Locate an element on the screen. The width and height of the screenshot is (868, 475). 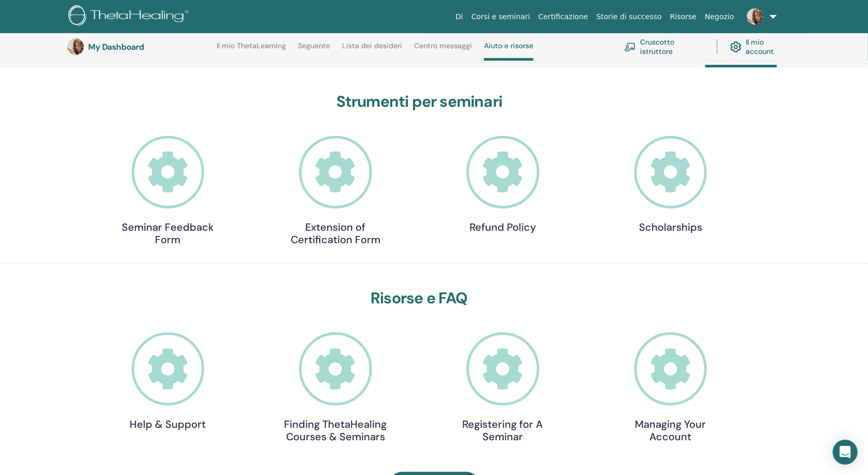
a: Cruscotto istruttore is located at coordinates (664, 47).